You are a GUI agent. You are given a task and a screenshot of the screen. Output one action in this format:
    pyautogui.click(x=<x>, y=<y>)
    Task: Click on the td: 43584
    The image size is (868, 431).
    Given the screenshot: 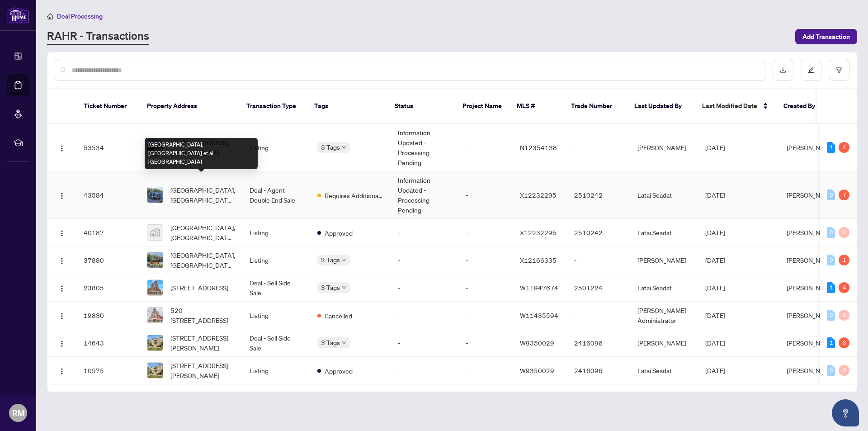 What is the action you would take?
    pyautogui.click(x=108, y=195)
    